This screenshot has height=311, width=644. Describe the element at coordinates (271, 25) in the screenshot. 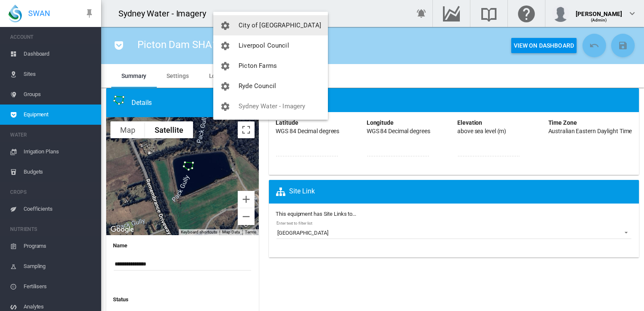

I see `button: You have 'Admin' permissions to City of Sydney` at that location.